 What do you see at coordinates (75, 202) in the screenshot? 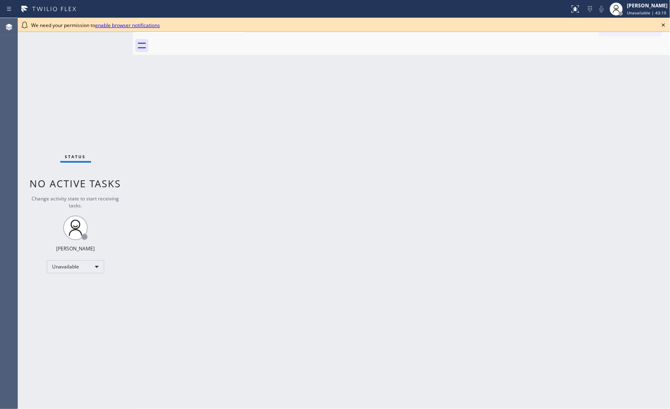
I see `span: Change activity state to start receiving tasks.` at bounding box center [75, 202].